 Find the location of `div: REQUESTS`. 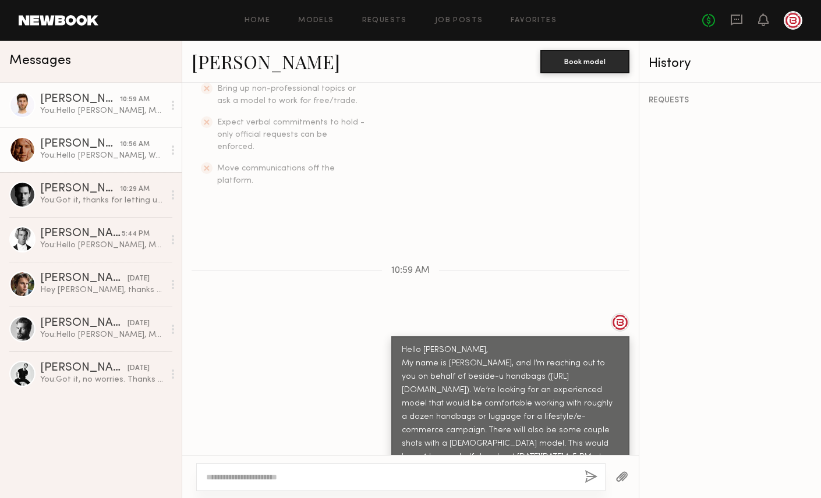

div: REQUESTS is located at coordinates (730, 101).